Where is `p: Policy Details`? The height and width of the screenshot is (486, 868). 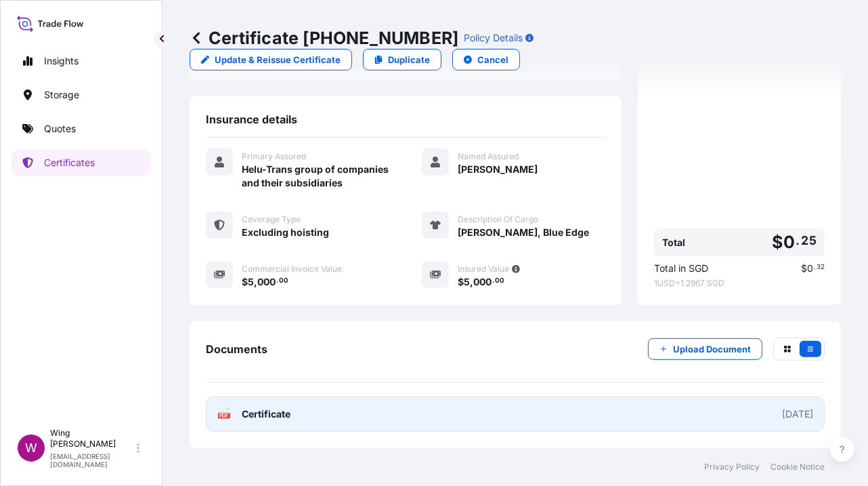 p: Policy Details is located at coordinates (493, 38).